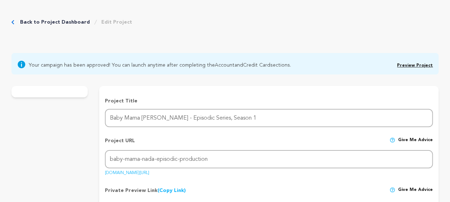  Describe the element at coordinates (172, 191) in the screenshot. I see `a: (Copy Link)` at that location.